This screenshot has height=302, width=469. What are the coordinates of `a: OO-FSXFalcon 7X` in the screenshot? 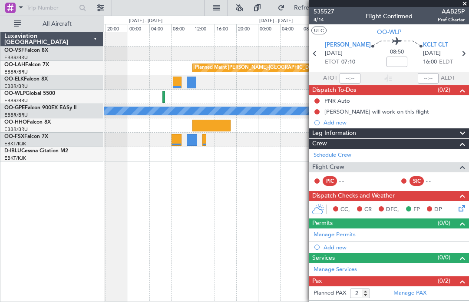 It's located at (26, 136).